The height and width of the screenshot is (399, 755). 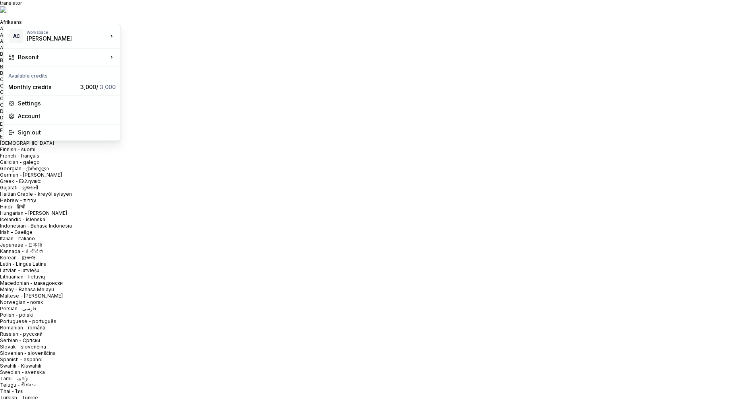 What do you see at coordinates (67, 132) in the screenshot?
I see `div: Sign out` at bounding box center [67, 132].